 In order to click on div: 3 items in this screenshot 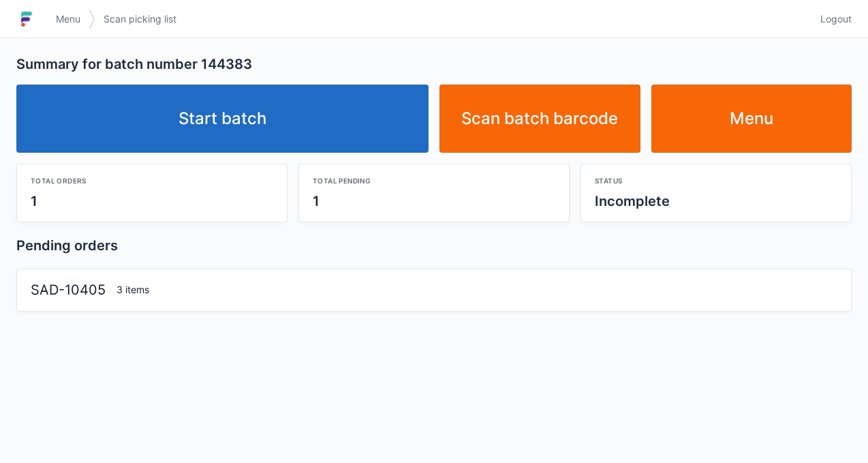, I will do `click(477, 290)`.